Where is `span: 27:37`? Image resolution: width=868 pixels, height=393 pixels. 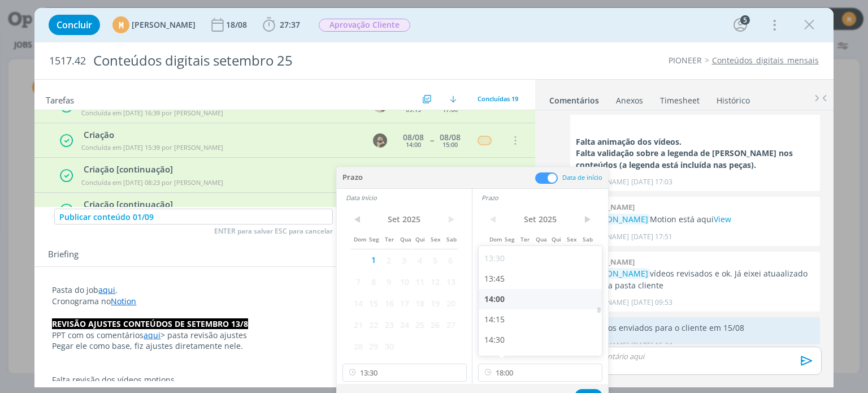
span: 27:37 is located at coordinates (290, 25).